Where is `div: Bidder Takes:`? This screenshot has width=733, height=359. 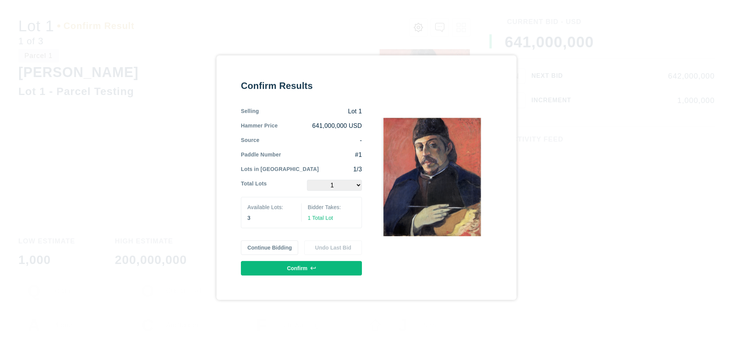
div: Bidder Takes: is located at coordinates (332, 209).